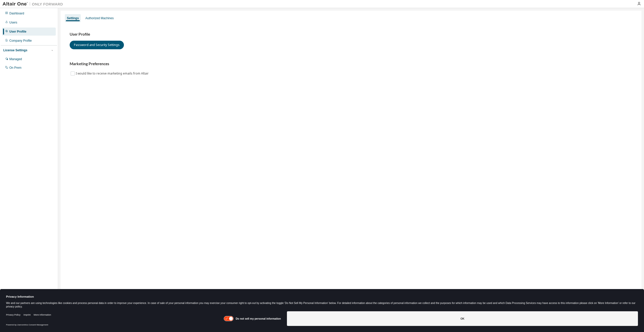  Describe the element at coordinates (100, 18) in the screenshot. I see `div: Authorized Machines` at that location.